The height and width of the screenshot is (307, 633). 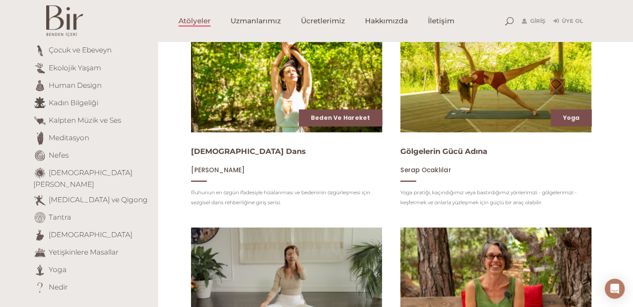 I want to click on span: İletişim, so click(x=441, y=21).